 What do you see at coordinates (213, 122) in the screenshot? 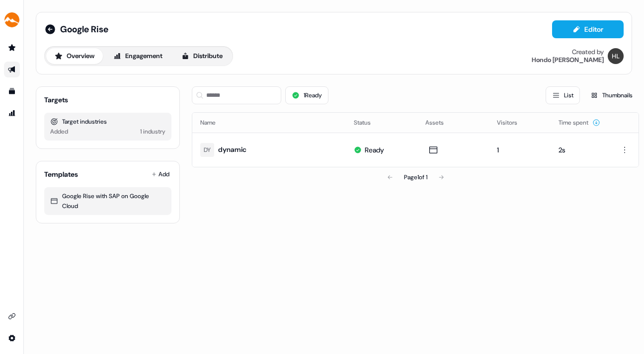
I see `button: Name` at bounding box center [213, 122].